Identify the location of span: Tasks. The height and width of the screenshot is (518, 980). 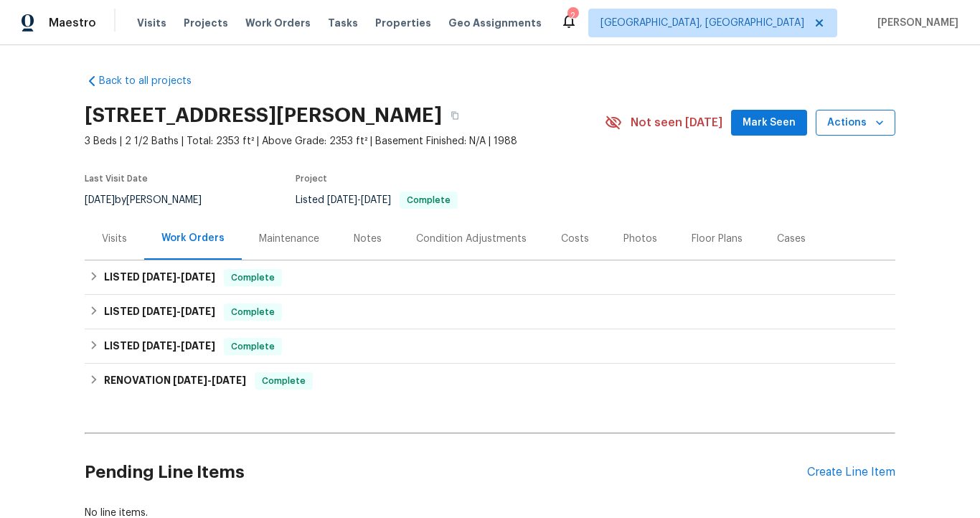
(343, 23).